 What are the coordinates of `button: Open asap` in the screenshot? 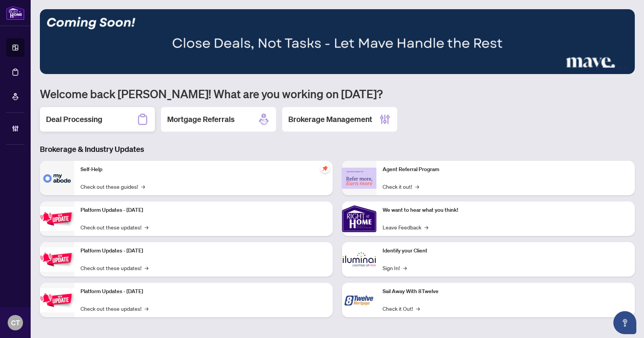 It's located at (625, 323).